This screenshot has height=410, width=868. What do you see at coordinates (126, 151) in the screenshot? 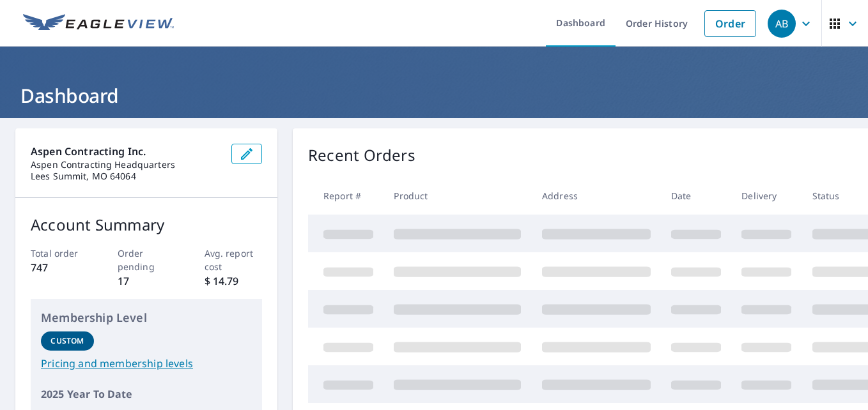
I see `p: Aspen Contracting Inc.` at bounding box center [126, 151].